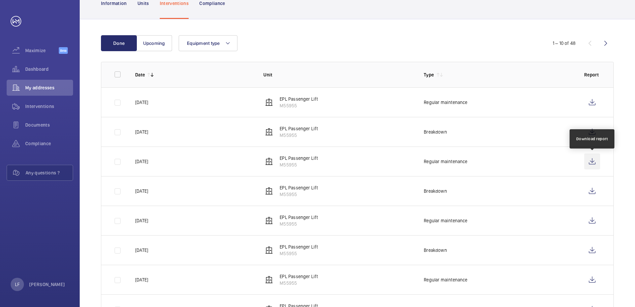 This screenshot has width=635, height=307. What do you see at coordinates (564, 43) in the screenshot?
I see `div: 1 – 10 of 48` at bounding box center [564, 43].